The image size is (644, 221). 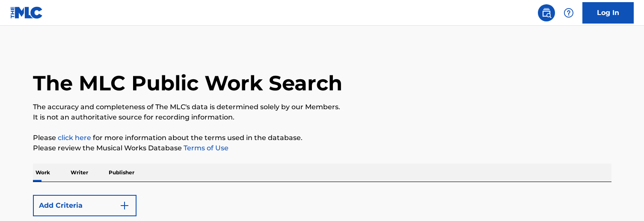 I want to click on p: Please for more information about the terms used in the database., so click(x=322, y=138).